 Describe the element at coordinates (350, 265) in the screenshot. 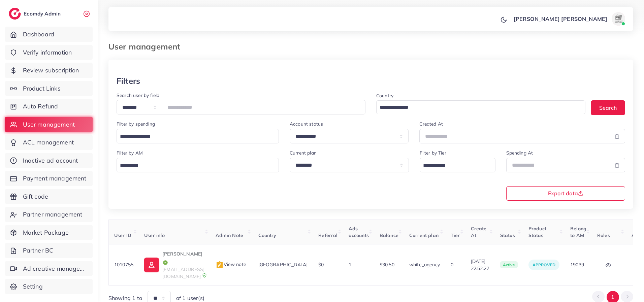

I see `span: 1` at that location.